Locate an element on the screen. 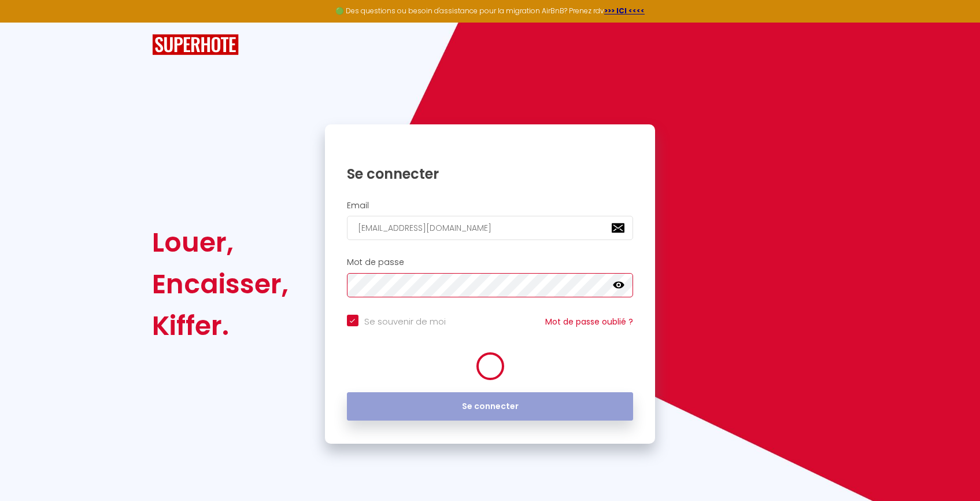 This screenshot has width=980, height=501. div: Kiffer. is located at coordinates (220, 326).